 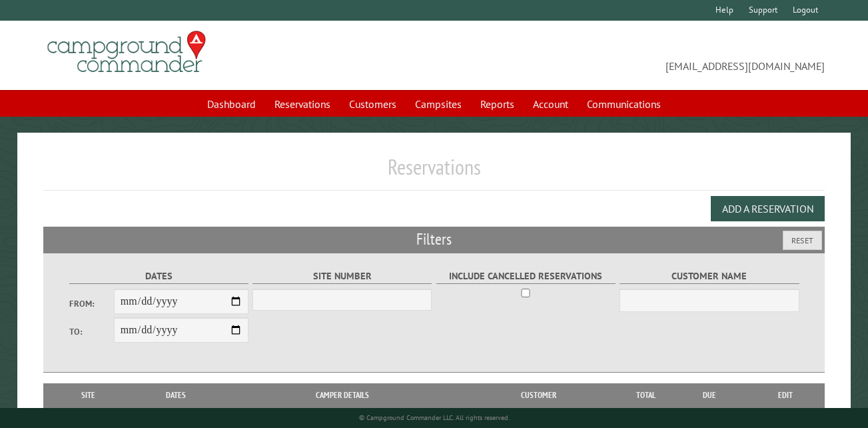 What do you see at coordinates (302, 104) in the screenshot?
I see `a: Reservations` at bounding box center [302, 104].